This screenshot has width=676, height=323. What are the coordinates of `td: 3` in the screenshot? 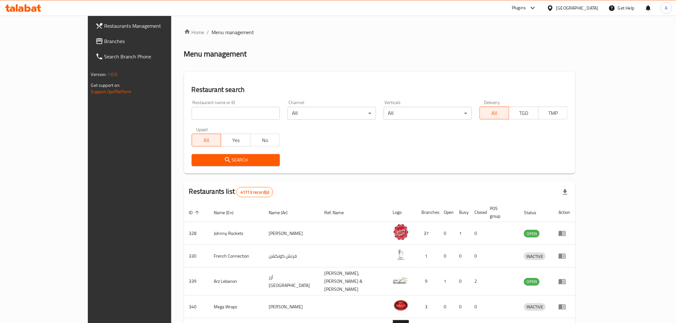 It's located at (428, 307).